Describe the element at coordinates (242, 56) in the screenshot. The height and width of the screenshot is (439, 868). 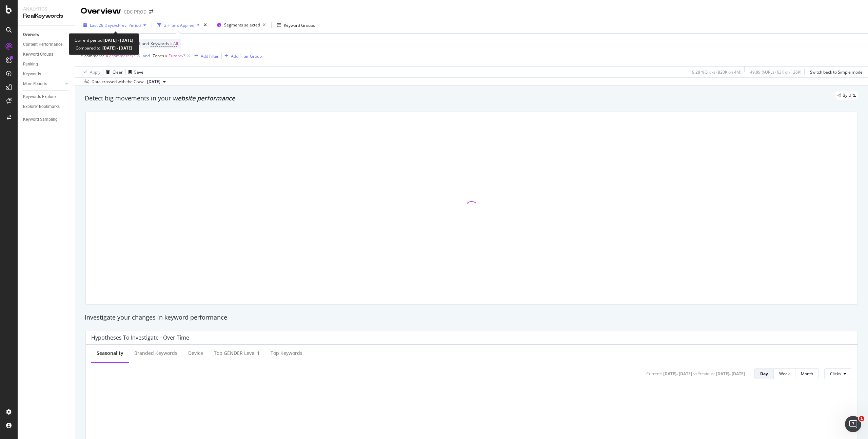
I see `button: Add Filter Group` at that location.